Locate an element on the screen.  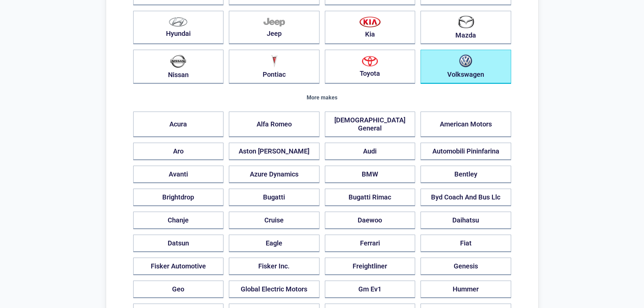
button: Daewoo is located at coordinates (370, 221).